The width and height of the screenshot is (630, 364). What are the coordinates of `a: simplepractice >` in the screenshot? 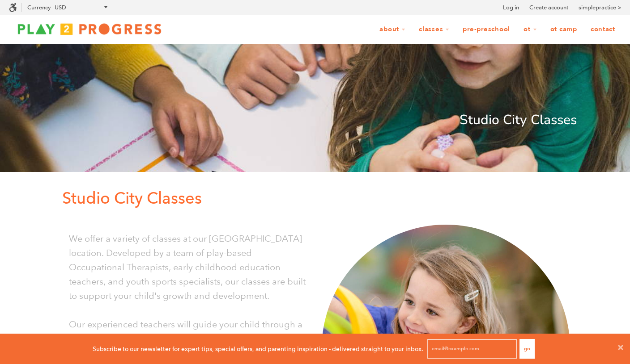 It's located at (599, 7).